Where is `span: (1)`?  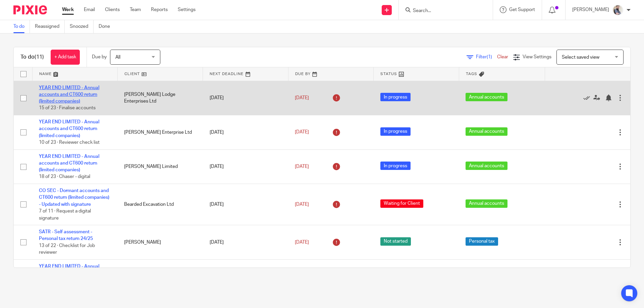
span: (1) is located at coordinates (489, 57).